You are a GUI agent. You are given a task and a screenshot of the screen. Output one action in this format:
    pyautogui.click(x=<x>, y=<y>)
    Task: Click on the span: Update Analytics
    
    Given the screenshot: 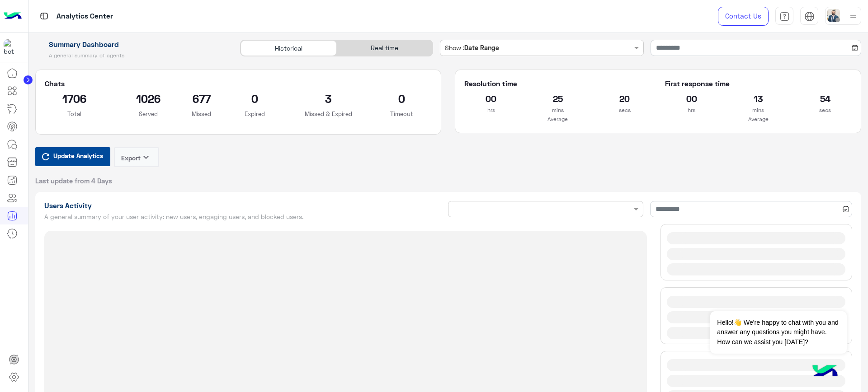 What is the action you would take?
    pyautogui.click(x=78, y=156)
    